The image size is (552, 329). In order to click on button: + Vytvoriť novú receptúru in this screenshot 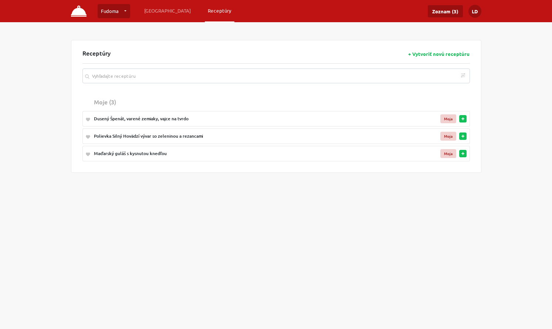, I will do `click(439, 54)`.